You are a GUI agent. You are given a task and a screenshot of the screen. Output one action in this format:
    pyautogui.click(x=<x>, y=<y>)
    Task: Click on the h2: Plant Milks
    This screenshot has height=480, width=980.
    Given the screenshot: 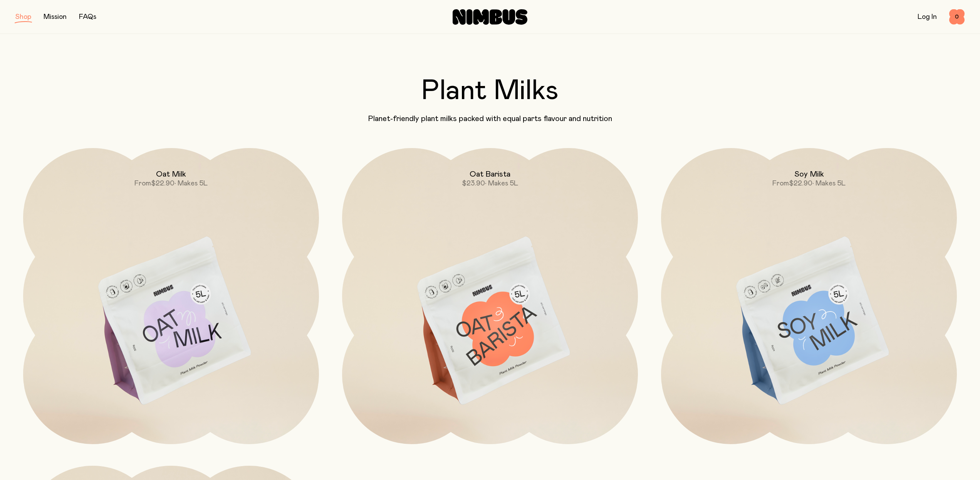 What is the action you would take?
    pyautogui.click(x=490, y=91)
    